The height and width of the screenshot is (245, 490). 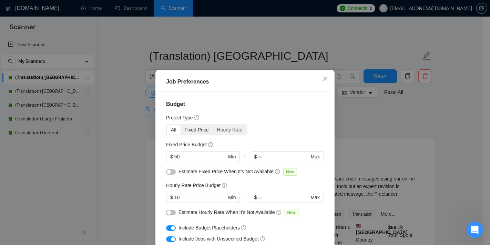 What do you see at coordinates (219, 239) in the screenshot?
I see `span: Include Jobs with Unspecified Budget` at bounding box center [219, 239].